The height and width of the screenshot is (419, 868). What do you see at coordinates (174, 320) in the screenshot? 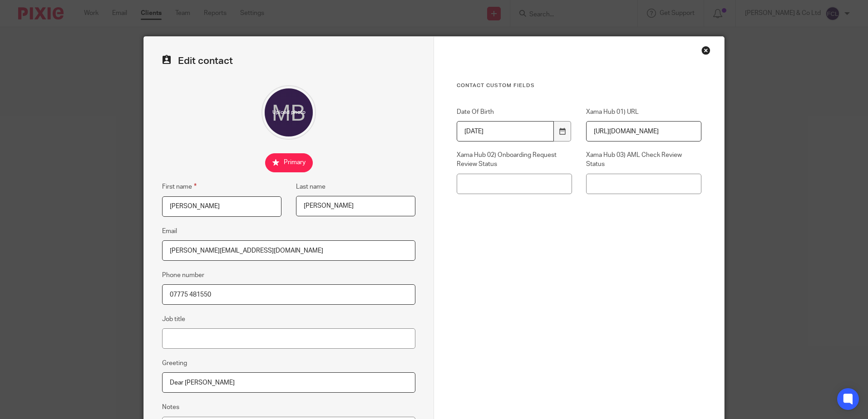
I see `label: Job title` at bounding box center [174, 320].